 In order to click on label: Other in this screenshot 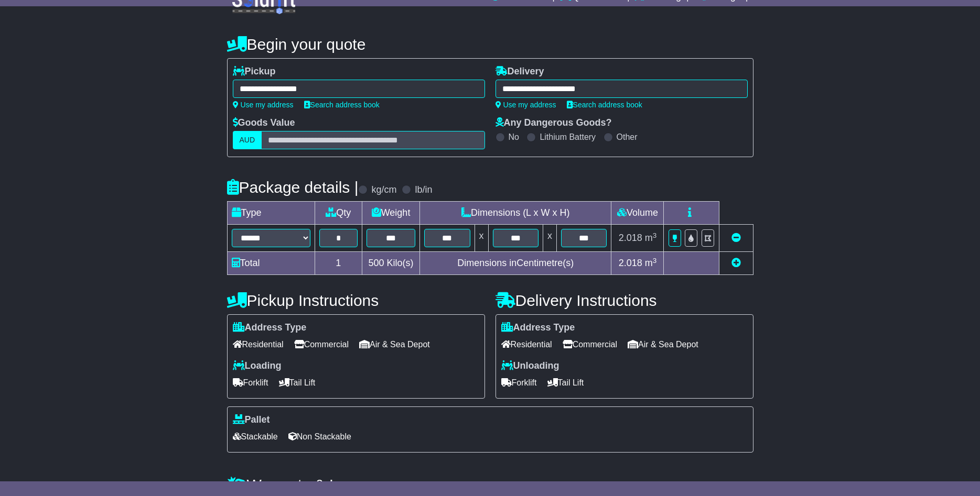, I will do `click(627, 137)`.